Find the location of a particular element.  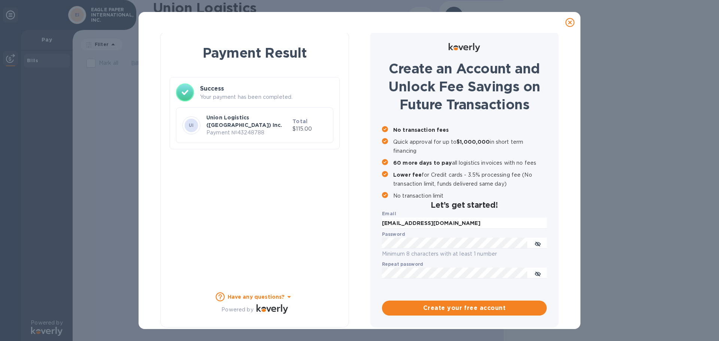

b: Email is located at coordinates (389, 214).